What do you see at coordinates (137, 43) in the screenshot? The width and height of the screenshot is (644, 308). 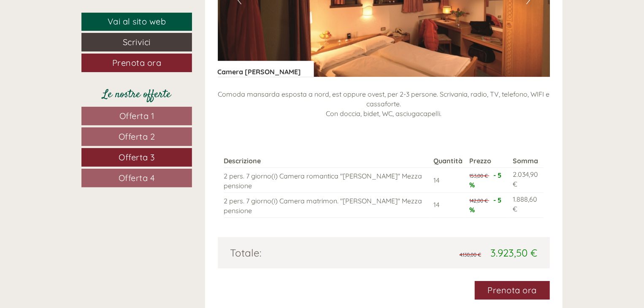 I see `a: Scrivici` at bounding box center [137, 43].